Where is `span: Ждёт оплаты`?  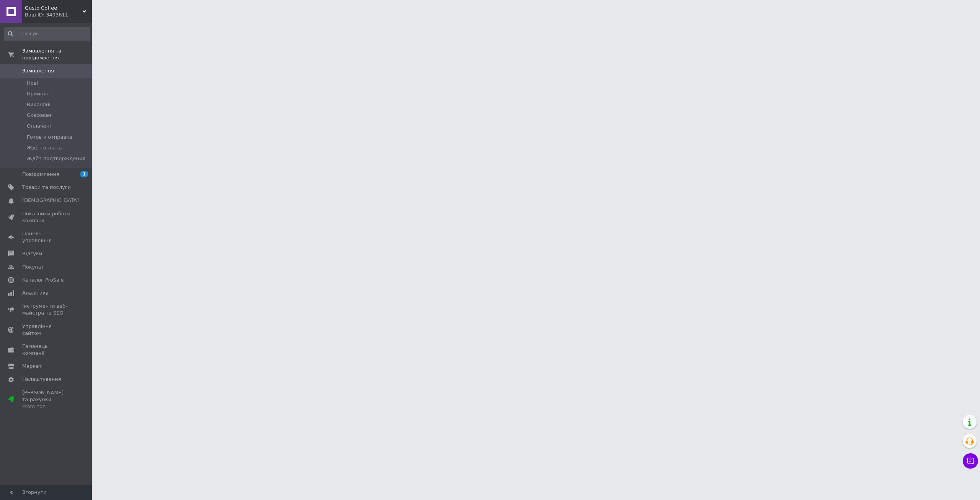 span: Ждёт оплаты is located at coordinates (44, 148).